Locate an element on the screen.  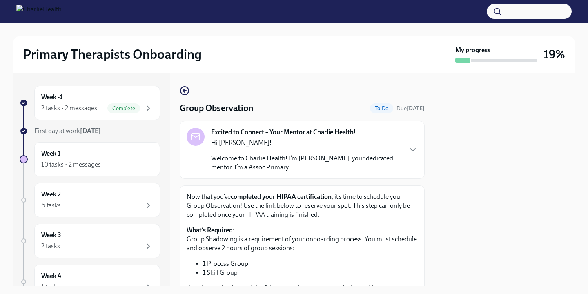
h2: Primary Therapists Onboarding is located at coordinates (112, 54).